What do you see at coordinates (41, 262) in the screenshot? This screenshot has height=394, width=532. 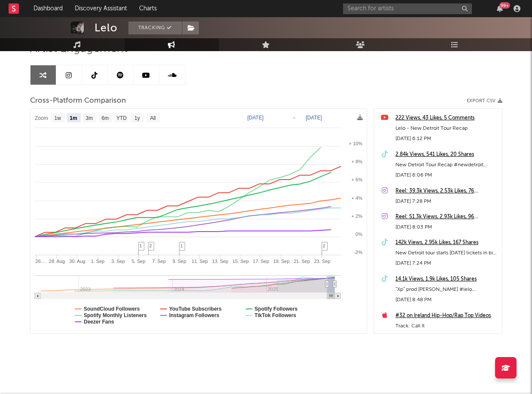 I see `text: 26.…` at bounding box center [41, 262].